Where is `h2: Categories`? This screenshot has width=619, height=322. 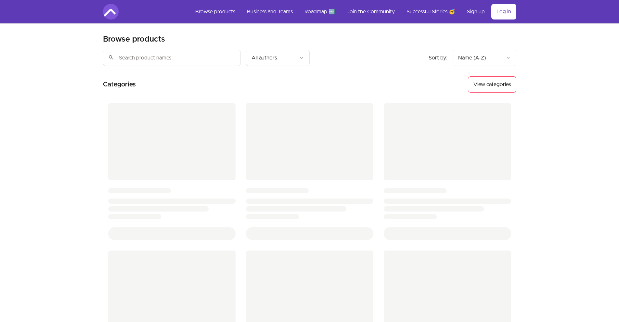 h2: Categories is located at coordinates (119, 84).